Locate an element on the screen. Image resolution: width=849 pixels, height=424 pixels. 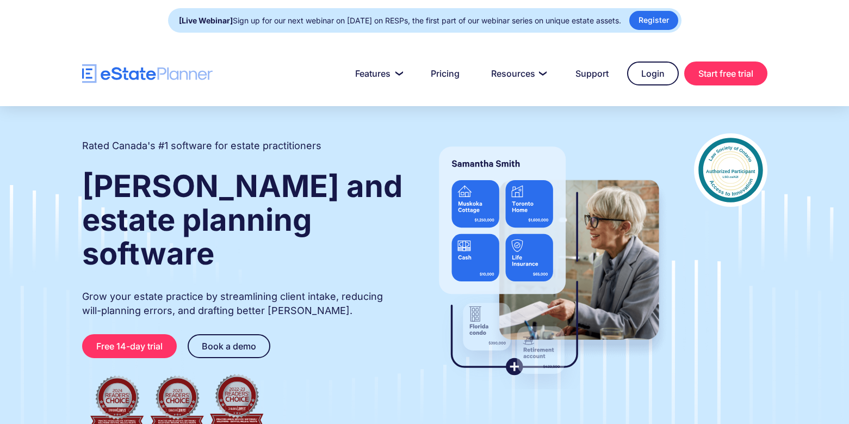
a: Support is located at coordinates (592, 73).